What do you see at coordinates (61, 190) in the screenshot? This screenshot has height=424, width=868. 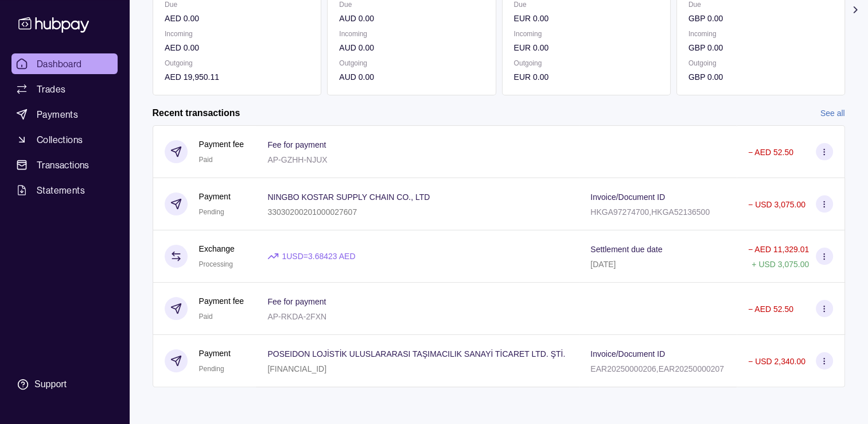 I see `span: Statements` at bounding box center [61, 190].